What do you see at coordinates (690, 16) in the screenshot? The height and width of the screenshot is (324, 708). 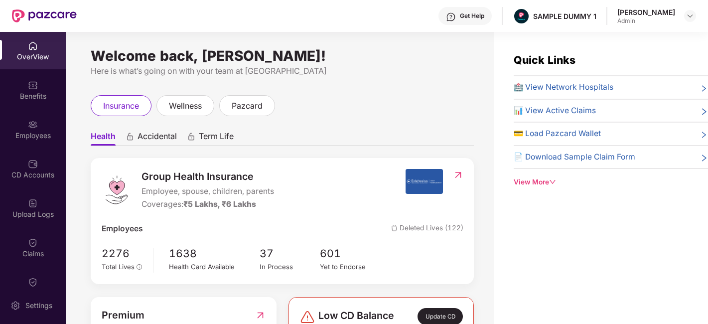 I see `img: svg+xml;base64,PHN2ZyBpZD0iRHJvcGRvd24tMzJ4MzIiIHhtbG5zPSJodHRwOi8vd3d3LnczLm9yZy8yMDAwL3N2ZyIgd2...` at bounding box center [690, 16].